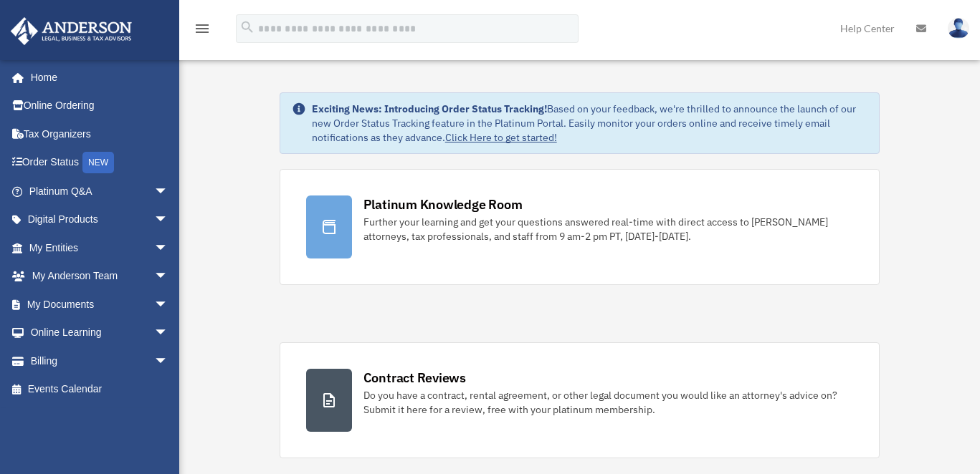 The width and height of the screenshot is (980, 474). I want to click on a: Platinum Knowledge Room Further your learning and get your questions answered real-time with dire..., so click(580, 227).